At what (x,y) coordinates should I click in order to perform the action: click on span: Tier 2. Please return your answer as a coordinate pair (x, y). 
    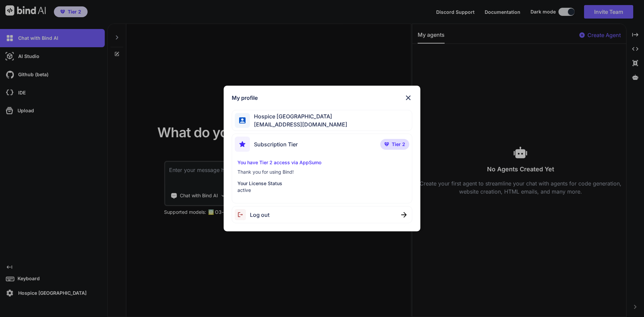
    Looking at the image, I should click on (398, 144).